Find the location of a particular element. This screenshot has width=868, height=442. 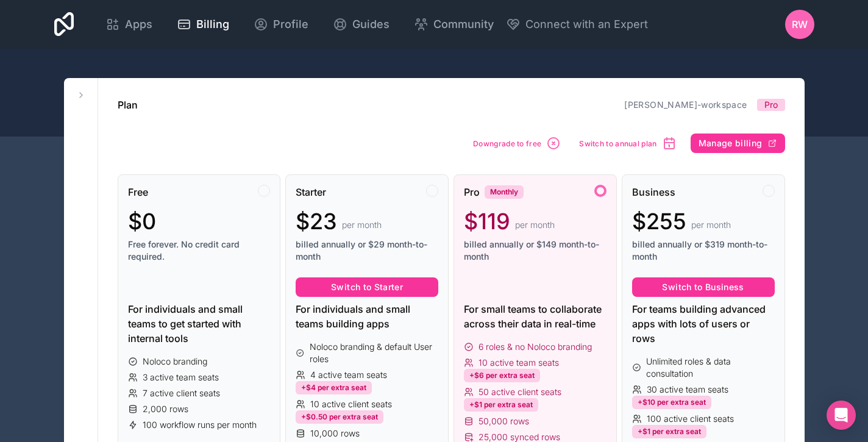

span: Unlimited roles & data consultation is located at coordinates (710, 367).